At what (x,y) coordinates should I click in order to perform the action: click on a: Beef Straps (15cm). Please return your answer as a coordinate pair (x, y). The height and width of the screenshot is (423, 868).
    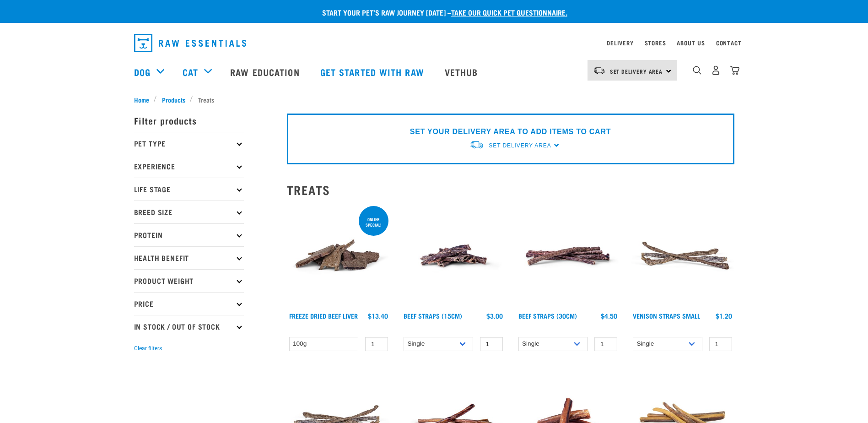
    Looking at the image, I should click on (433, 315).